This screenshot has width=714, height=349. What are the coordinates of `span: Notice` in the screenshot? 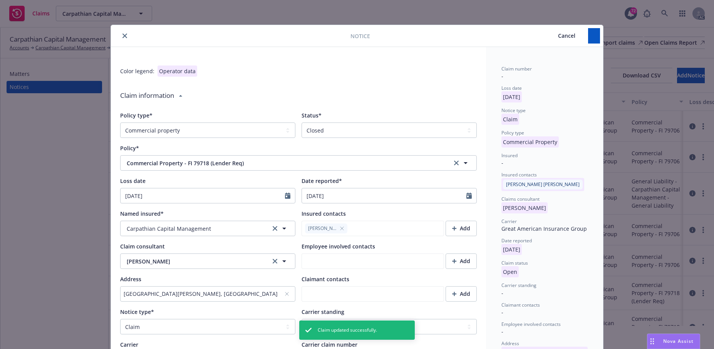 It's located at (360, 36).